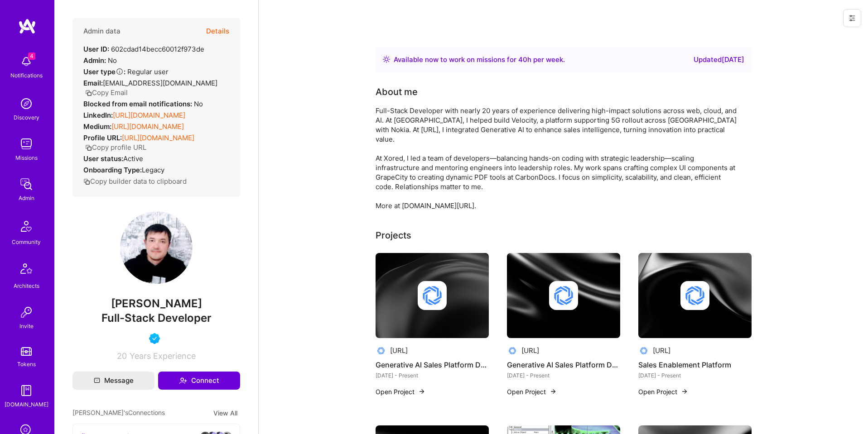 The width and height of the screenshot is (868, 434). Describe the element at coordinates (27, 198) in the screenshot. I see `div: Admin` at that location.